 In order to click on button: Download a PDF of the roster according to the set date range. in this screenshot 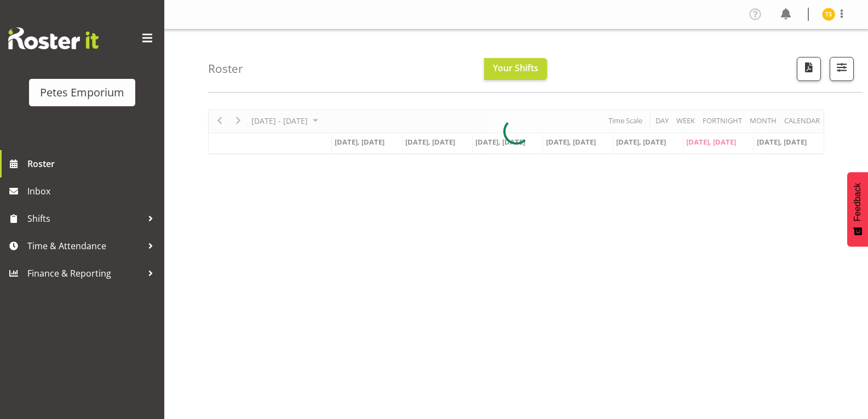, I will do `click(809, 69)`.